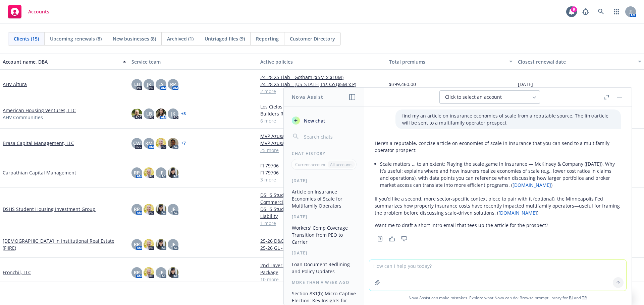 This screenshot has height=305, width=644. I want to click on button: New chat, so click(324, 120).